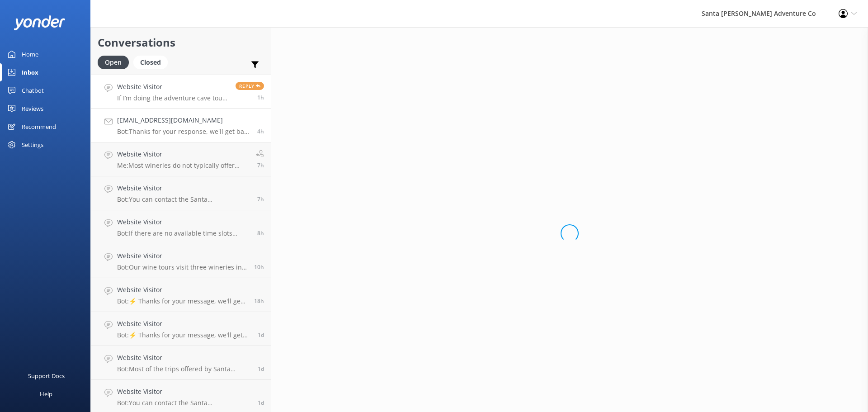 The image size is (868, 412). Describe the element at coordinates (261, 369) in the screenshot. I see `span: Oct 12 2025 12:04pm (UTC -07:00) America/Tijuana` at that location.